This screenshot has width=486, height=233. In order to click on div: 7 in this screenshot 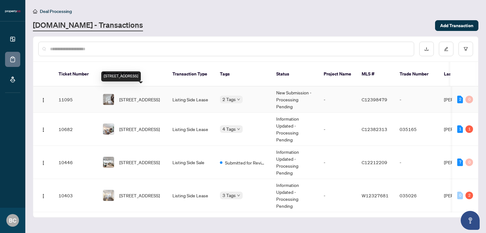, I will do `click(460, 163)`.